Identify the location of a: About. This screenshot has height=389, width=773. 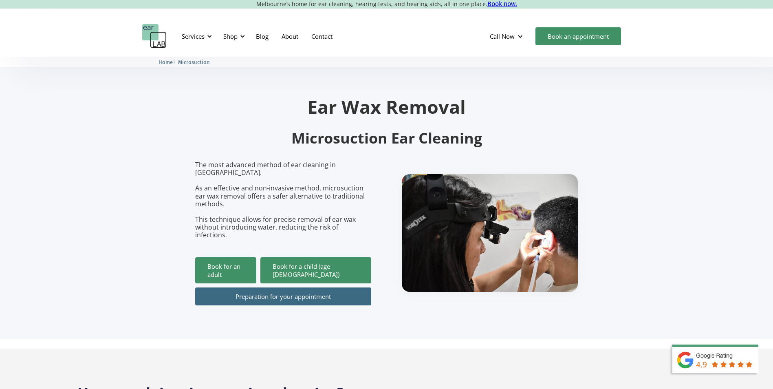
(290, 36).